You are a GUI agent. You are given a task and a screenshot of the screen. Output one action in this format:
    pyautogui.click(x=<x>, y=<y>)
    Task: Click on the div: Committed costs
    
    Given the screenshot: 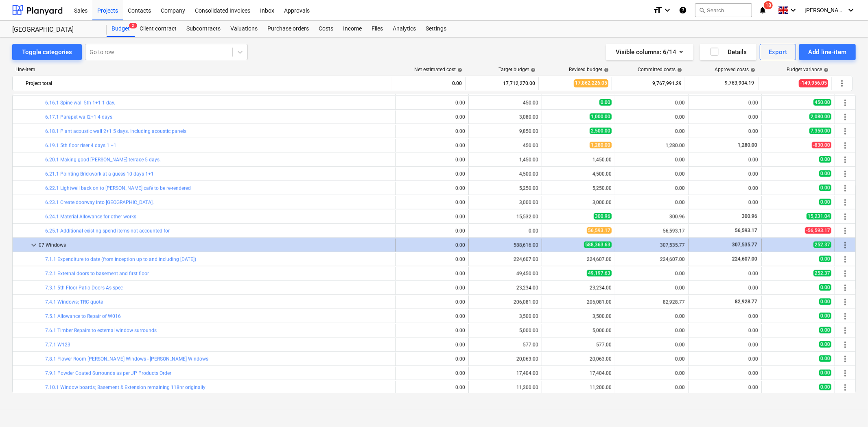 What is the action you would take?
    pyautogui.click(x=660, y=69)
    